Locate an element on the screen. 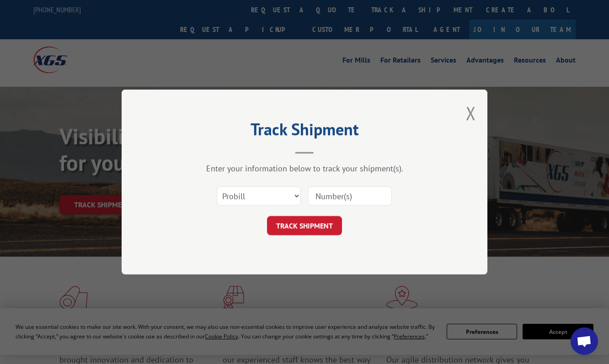 Image resolution: width=609 pixels, height=364 pixels. button: TRACK SHIPMENT is located at coordinates (304, 226).